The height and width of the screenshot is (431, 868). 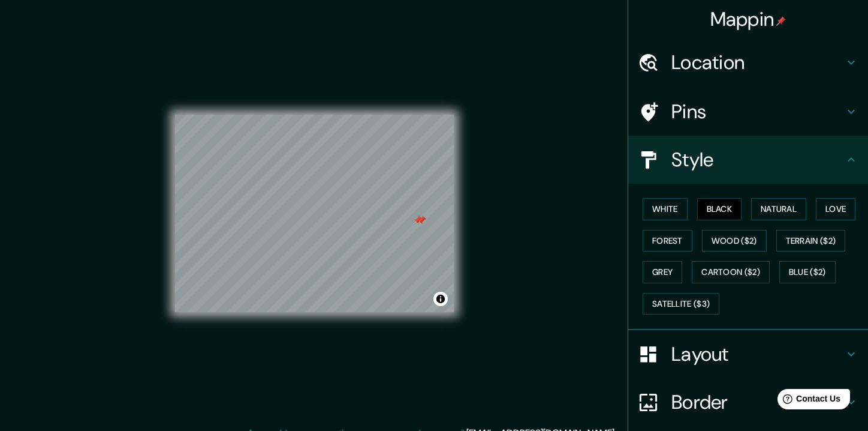 I want to click on button: White, so click(x=665, y=209).